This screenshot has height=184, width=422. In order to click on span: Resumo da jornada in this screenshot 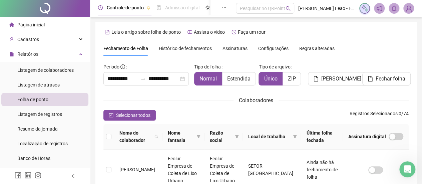, I will do `click(37, 129)`.